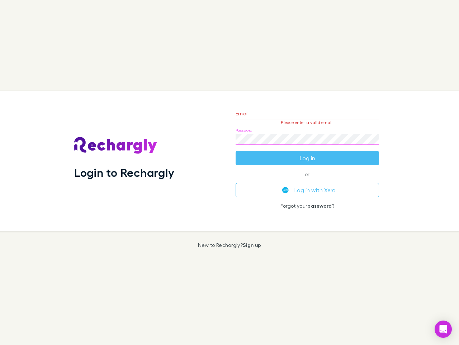  What do you see at coordinates (124, 172) in the screenshot?
I see `h1: Login to Rechargly` at bounding box center [124, 172].